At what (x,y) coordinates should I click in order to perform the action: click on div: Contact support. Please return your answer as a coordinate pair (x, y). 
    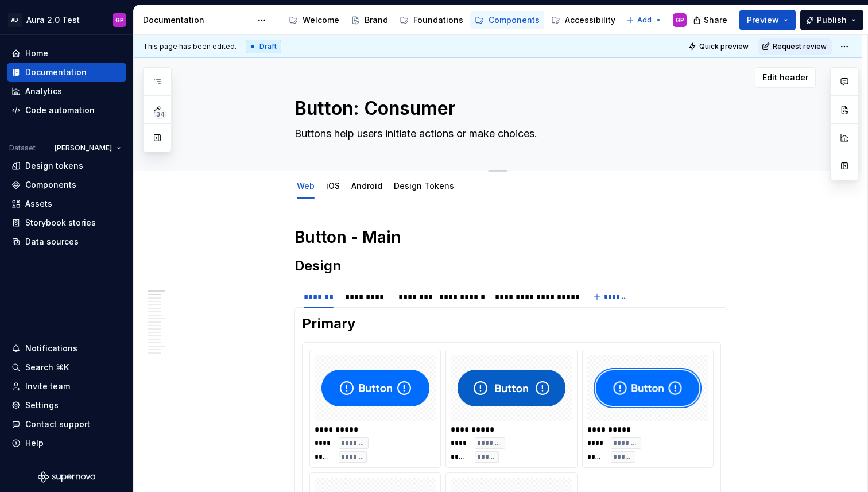
    Looking at the image, I should click on (57, 425).